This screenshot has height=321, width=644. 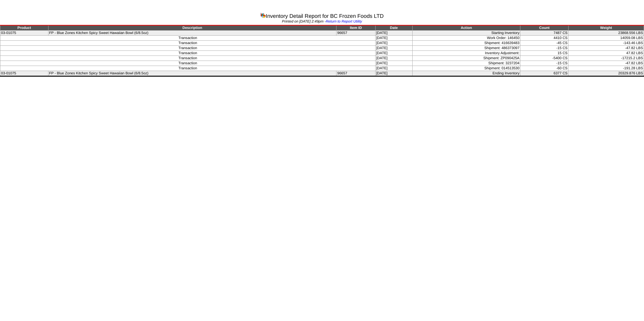 What do you see at coordinates (544, 43) in the screenshot?
I see `td: -45 CS` at bounding box center [544, 43].